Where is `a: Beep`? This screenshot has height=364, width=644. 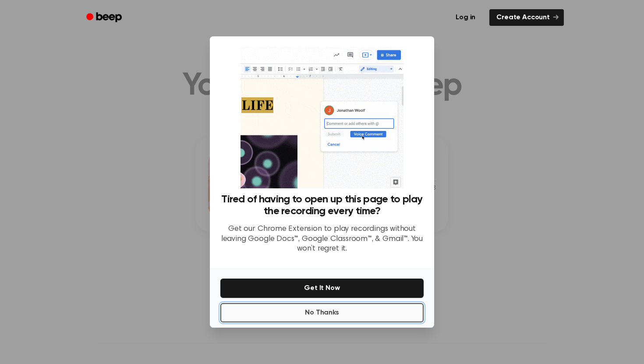
a: Beep is located at coordinates (105, 18).